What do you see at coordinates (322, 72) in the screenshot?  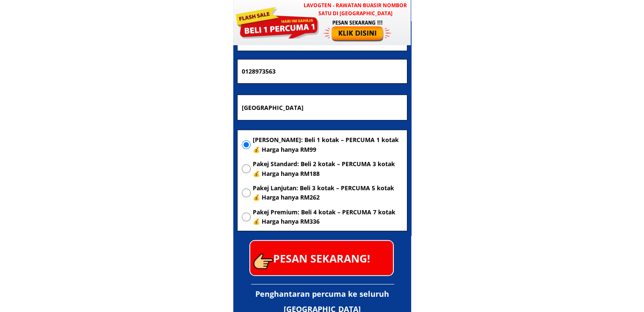 I see `input: Nombor Telefon Bimbit` at bounding box center [322, 72].